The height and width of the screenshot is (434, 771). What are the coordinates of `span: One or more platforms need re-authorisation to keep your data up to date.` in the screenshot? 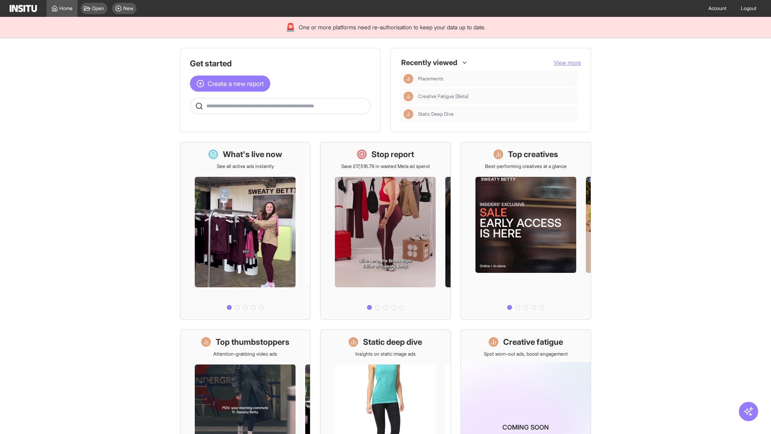 It's located at (392, 27).